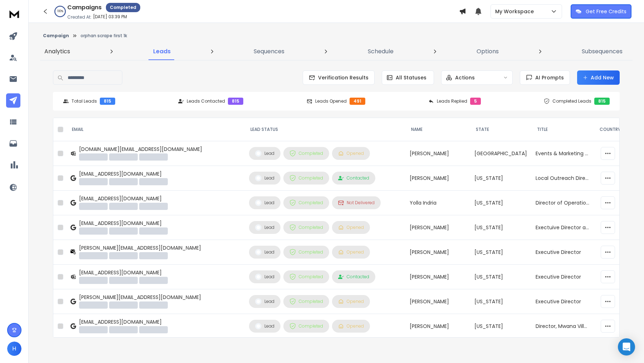  What do you see at coordinates (602, 51) in the screenshot?
I see `a: Subsequences` at bounding box center [602, 51].